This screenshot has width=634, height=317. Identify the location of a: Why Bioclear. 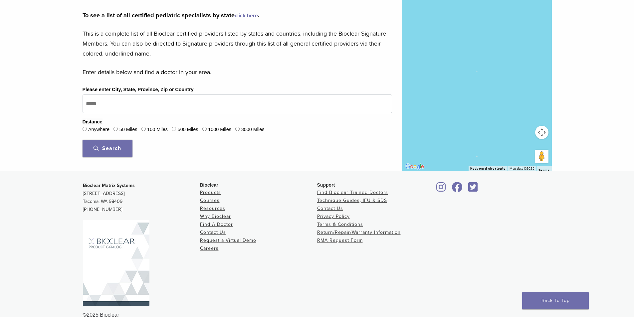
(215, 216).